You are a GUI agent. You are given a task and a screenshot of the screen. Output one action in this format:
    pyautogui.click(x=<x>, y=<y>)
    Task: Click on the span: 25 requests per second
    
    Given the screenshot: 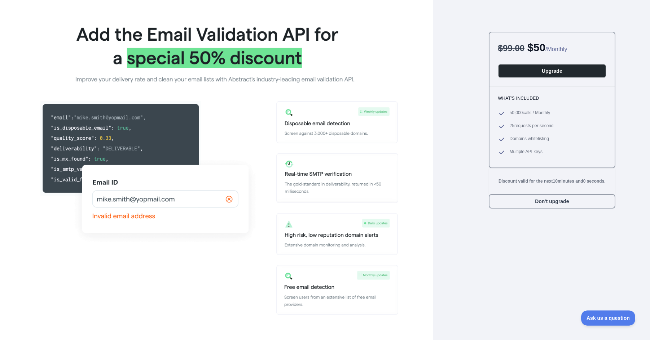 What is the action you would take?
    pyautogui.click(x=531, y=127)
    